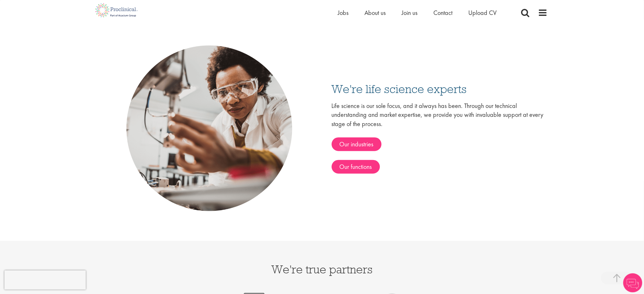  What do you see at coordinates (357, 144) in the screenshot?
I see `a: Our industries` at bounding box center [357, 144].